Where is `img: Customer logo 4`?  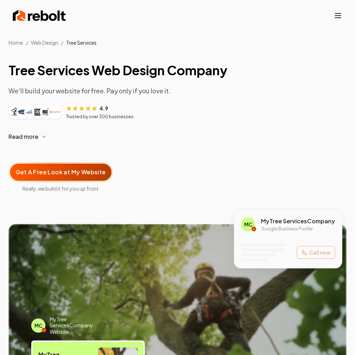 img: Customer logo 4 is located at coordinates (39, 112).